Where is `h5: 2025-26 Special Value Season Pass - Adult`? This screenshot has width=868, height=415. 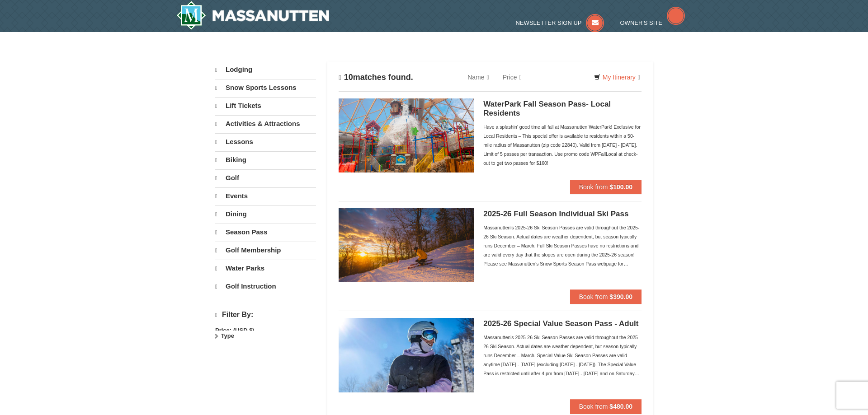
h5: 2025-26 Special Value Season Pass - Adult is located at coordinates (562, 324).